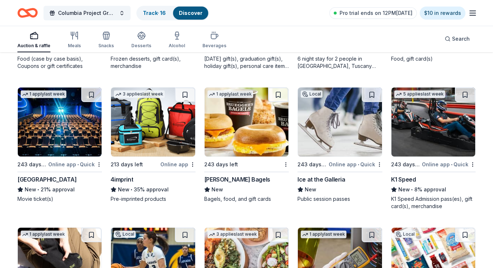 Image resolution: width=493 pixels, height=268 pixels. What do you see at coordinates (153, 199) in the screenshot?
I see `div: Pre-imprinted products` at bounding box center [153, 199].